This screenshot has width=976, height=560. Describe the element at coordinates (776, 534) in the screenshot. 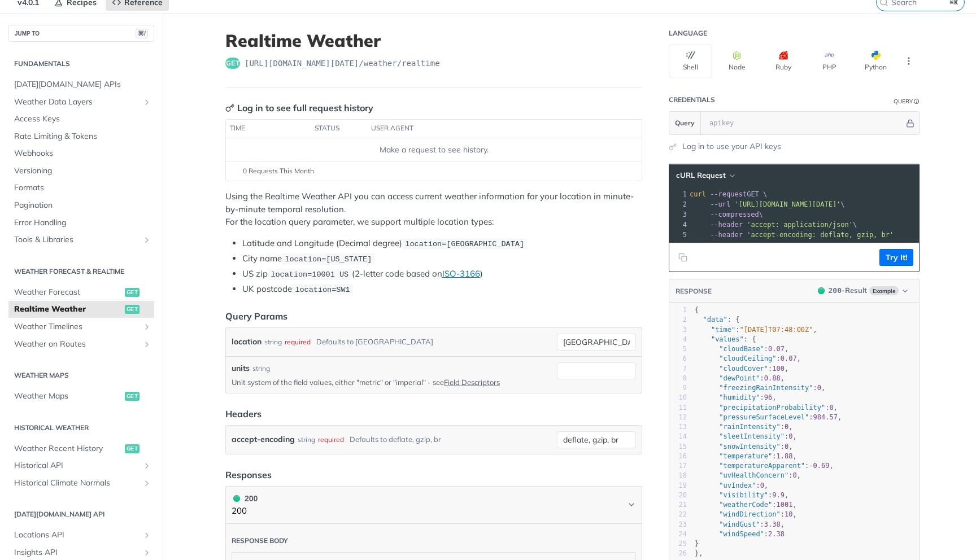

I see `span: 2.38` at that location.